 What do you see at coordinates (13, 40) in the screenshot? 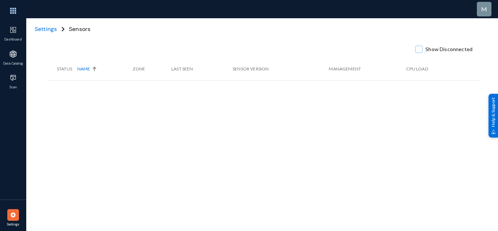
I see `span: Dashboard` at bounding box center [13, 40].